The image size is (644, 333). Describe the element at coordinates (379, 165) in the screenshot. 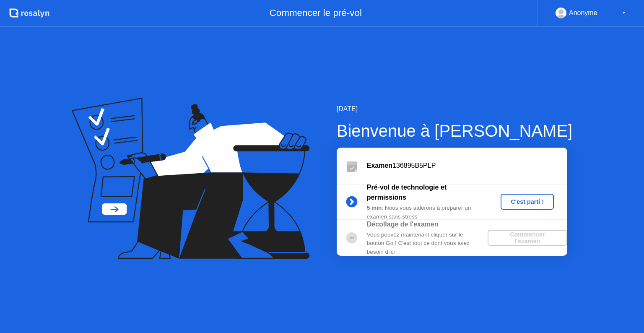

I see `b: Examen` at that location.